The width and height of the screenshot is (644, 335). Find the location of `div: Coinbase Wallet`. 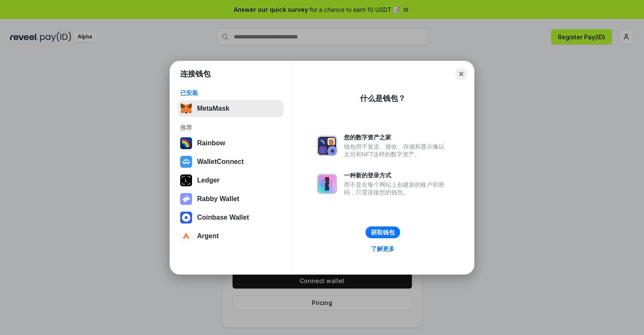

div: Coinbase Wallet is located at coordinates (223, 217).